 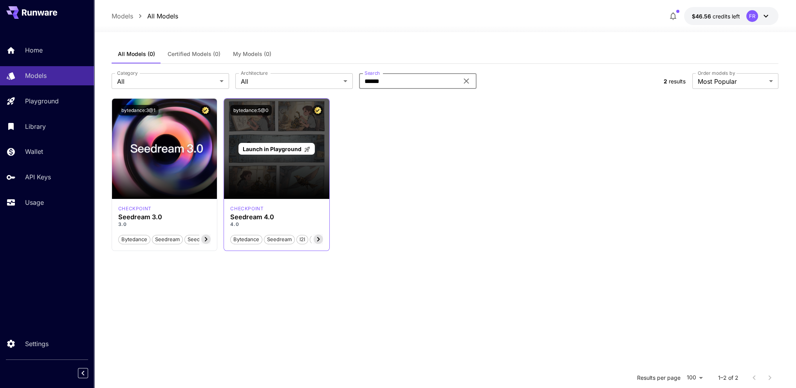 I want to click on div: seedream4, so click(x=247, y=209).